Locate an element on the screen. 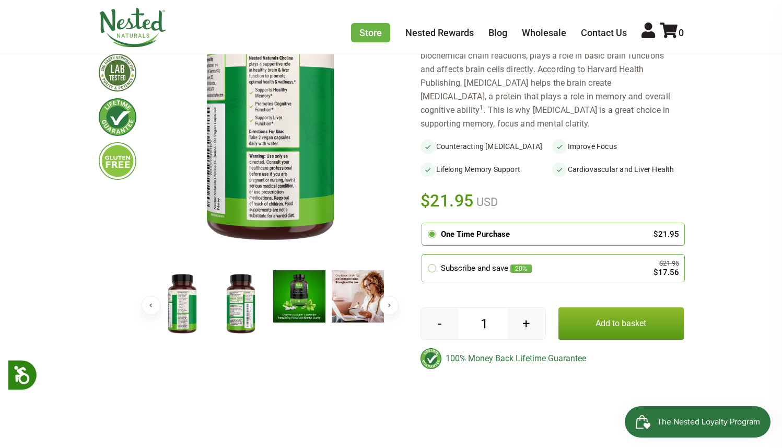 This screenshot has width=782, height=448. li: Improve Focus is located at coordinates (618, 146).